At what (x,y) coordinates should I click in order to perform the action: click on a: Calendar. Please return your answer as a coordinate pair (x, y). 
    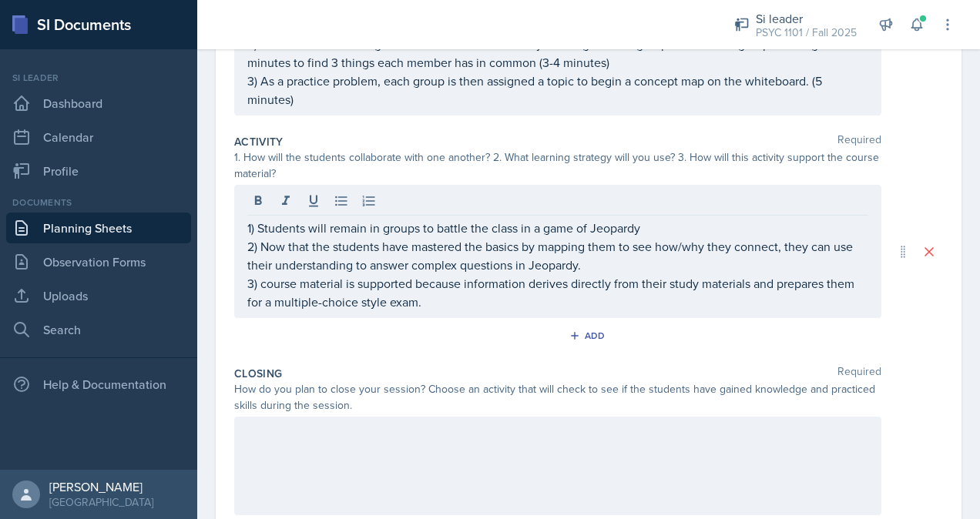
    Looking at the image, I should click on (99, 137).